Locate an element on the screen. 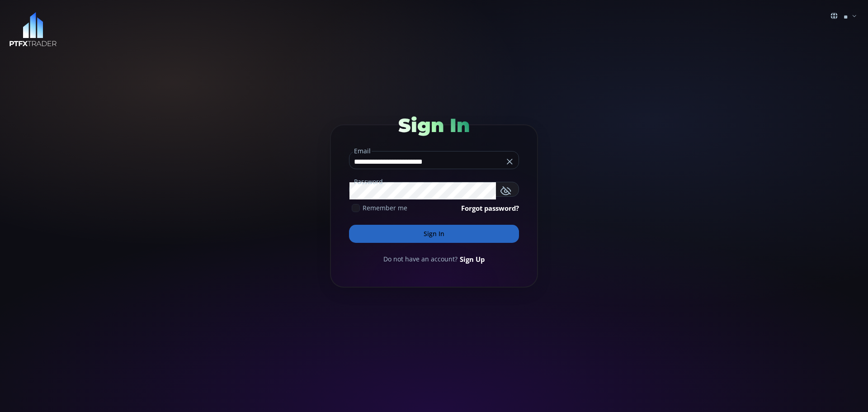 The width and height of the screenshot is (868, 412). button: Sign In is located at coordinates (434, 234).